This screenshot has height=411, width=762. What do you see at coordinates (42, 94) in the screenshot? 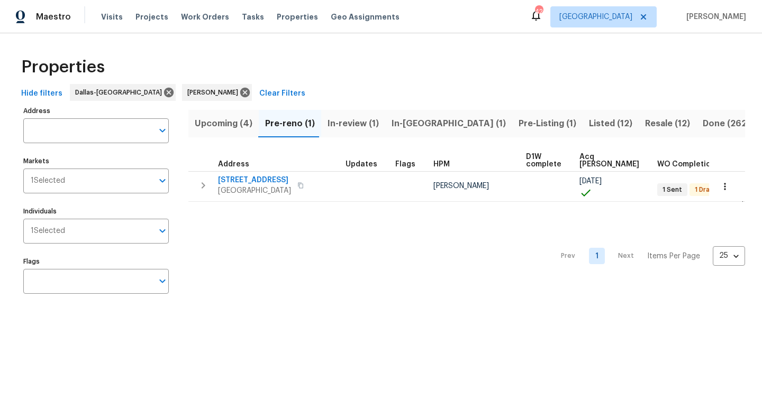
I see `span: Hide filters` at bounding box center [42, 94].